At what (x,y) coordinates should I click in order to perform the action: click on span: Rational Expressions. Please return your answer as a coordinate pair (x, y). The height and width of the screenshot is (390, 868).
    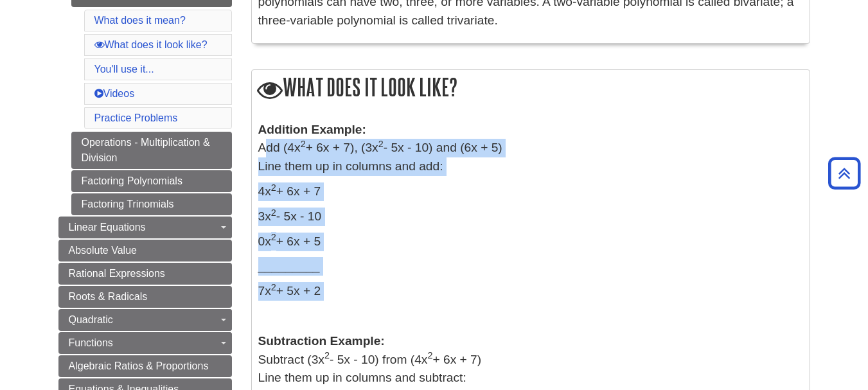
    Looking at the image, I should click on (117, 273).